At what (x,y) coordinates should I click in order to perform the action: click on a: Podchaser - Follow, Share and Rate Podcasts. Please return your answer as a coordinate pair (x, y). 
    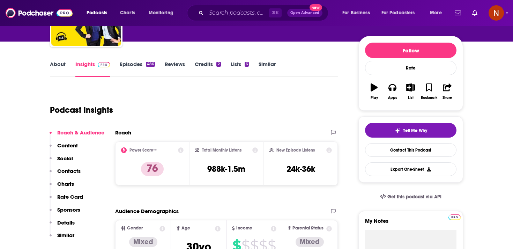
    Looking at the image, I should click on (39, 13).